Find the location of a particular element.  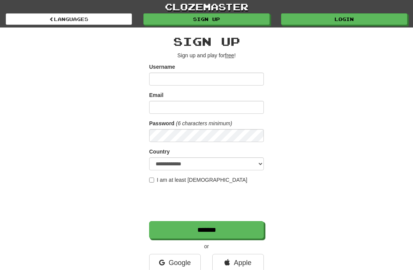

u: free is located at coordinates (229, 55).